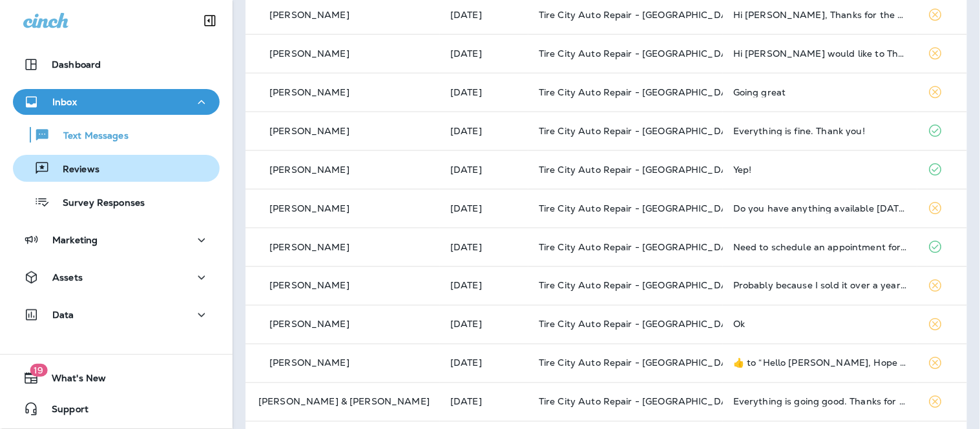 Image resolution: width=980 pixels, height=429 pixels. What do you see at coordinates (116, 65) in the screenshot?
I see `button: Dashboard` at bounding box center [116, 65].